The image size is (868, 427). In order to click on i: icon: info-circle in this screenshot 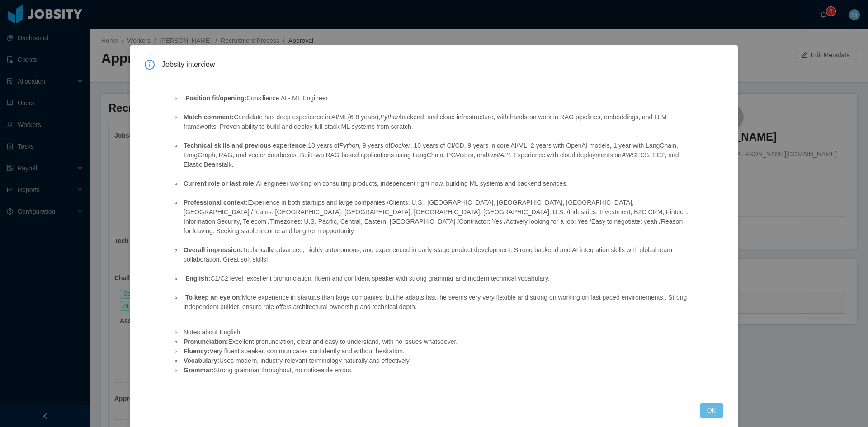, I will do `click(149, 65)`.